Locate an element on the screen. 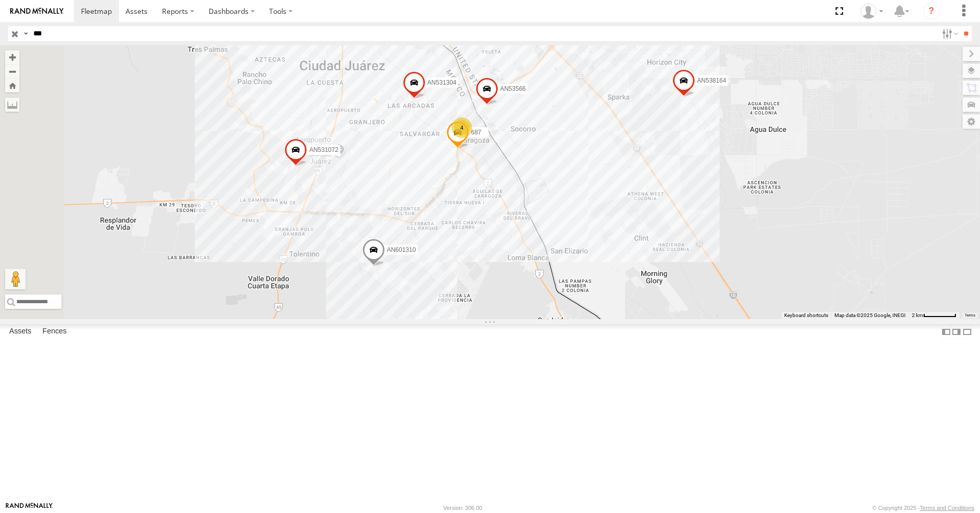 The image size is (980, 513). a: Visit our Website is located at coordinates (29, 507).